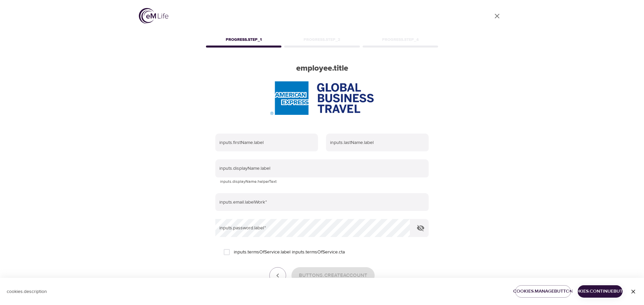 Image resolution: width=644 pixels, height=305 pixels. Describe the element at coordinates (322, 182) in the screenshot. I see `p: inputs.displayName.helperText` at that location.